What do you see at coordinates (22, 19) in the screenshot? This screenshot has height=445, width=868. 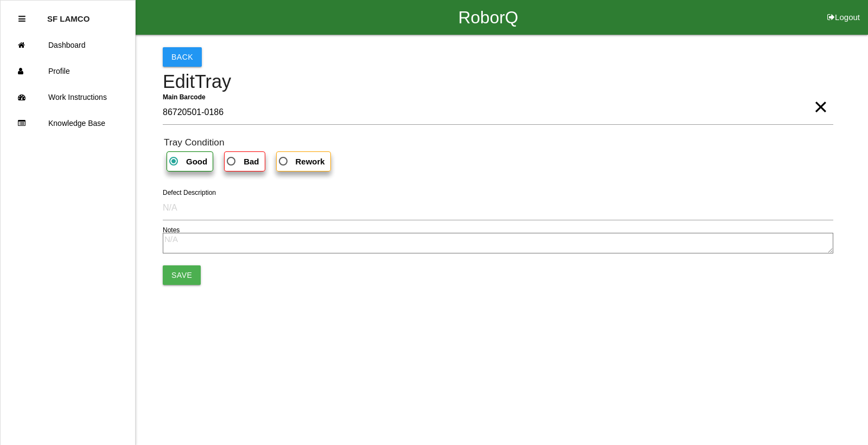 I see `div: Close` at bounding box center [22, 19].